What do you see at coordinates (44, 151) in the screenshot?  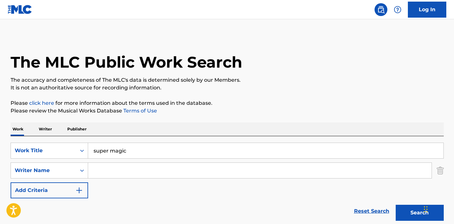 I see `div: Work Title` at bounding box center [44, 151].